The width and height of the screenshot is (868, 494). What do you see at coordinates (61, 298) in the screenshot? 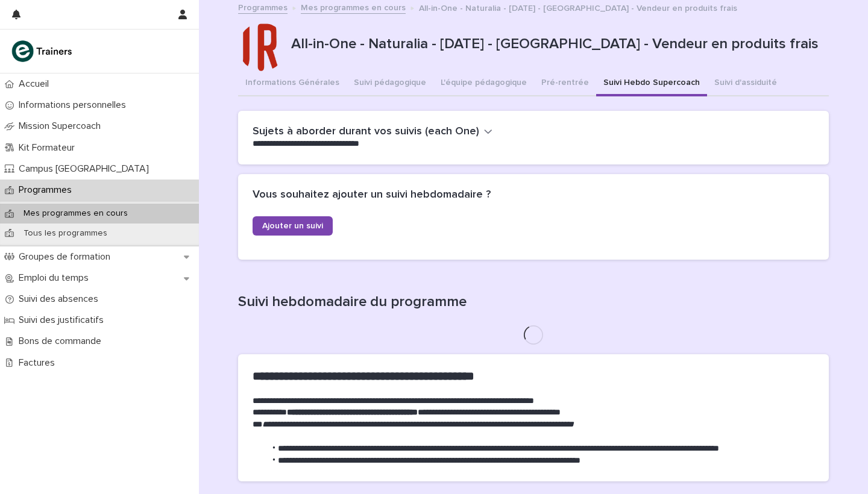
I see `p: Suivi des absences` at bounding box center [61, 298].